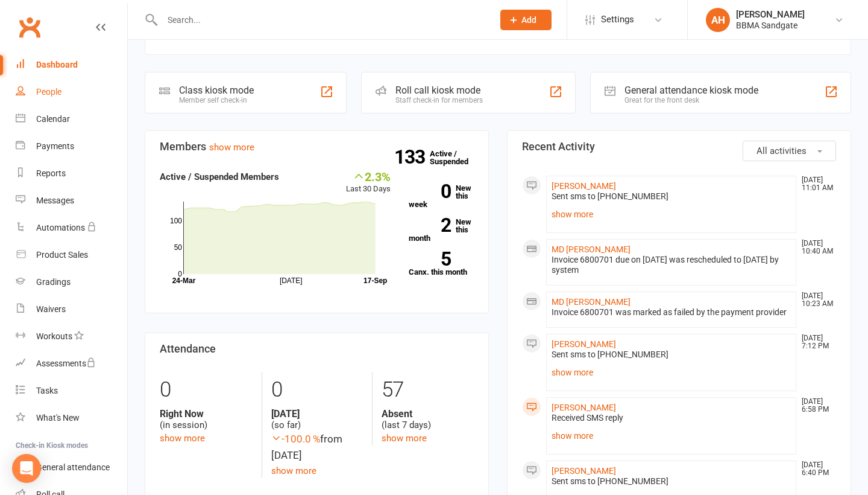 This screenshot has height=495, width=868. I want to click on strong: Active / Suspended Members, so click(219, 177).